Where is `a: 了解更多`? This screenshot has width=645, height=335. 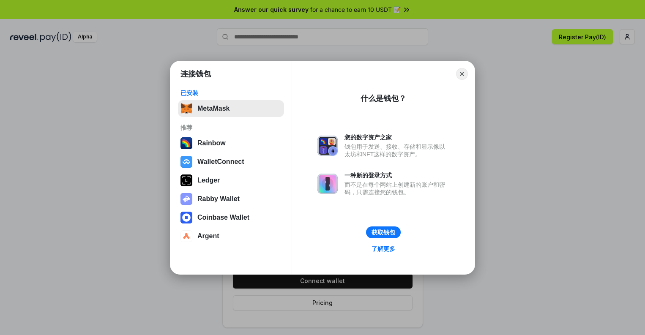 a: 了解更多 is located at coordinates (383, 249).